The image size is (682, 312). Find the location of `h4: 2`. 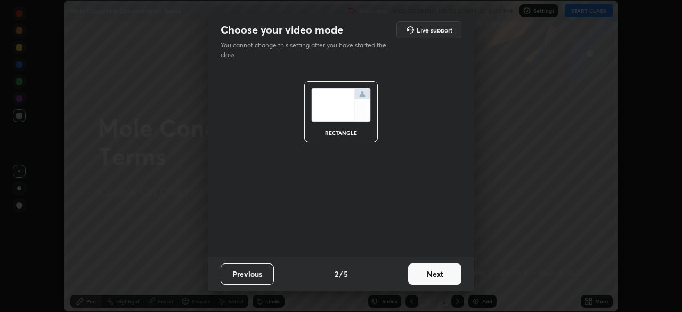

h4: 2 is located at coordinates (336, 273).